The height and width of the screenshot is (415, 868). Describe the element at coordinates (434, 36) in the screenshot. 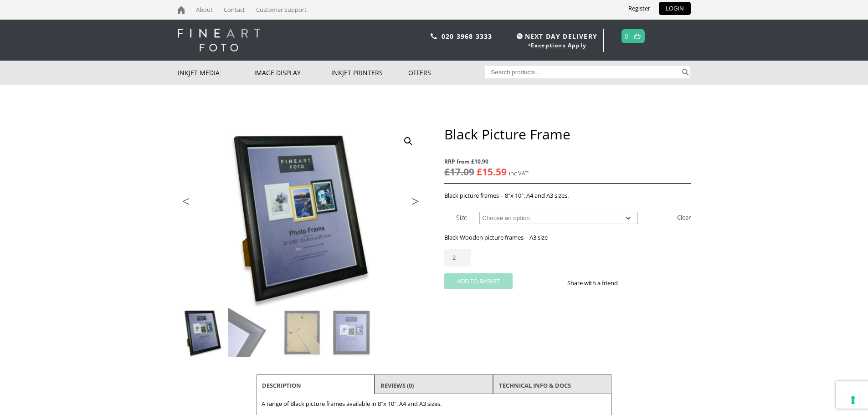

I see `img: phone.svg` at that location.